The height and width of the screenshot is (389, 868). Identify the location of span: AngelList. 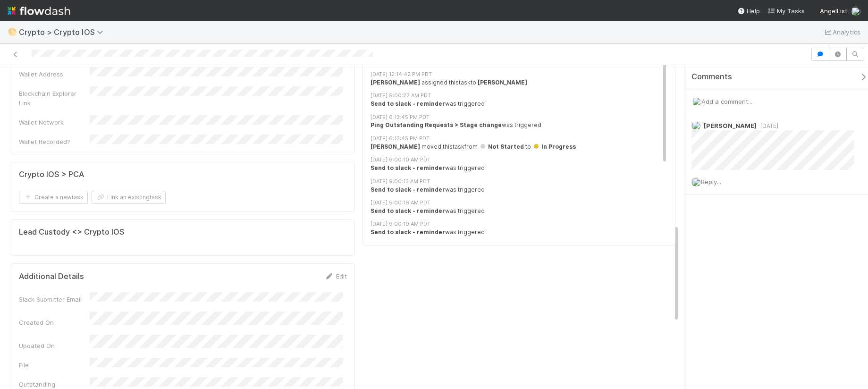
(833, 11).